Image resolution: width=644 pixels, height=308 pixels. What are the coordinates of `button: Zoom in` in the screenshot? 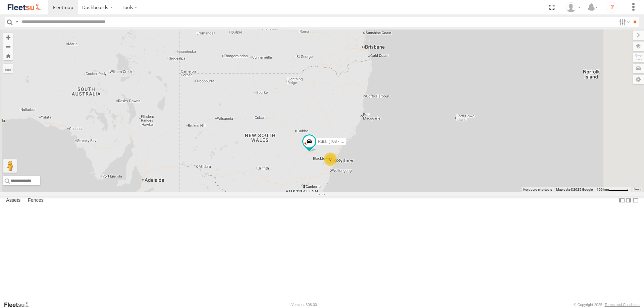 It's located at (8, 37).